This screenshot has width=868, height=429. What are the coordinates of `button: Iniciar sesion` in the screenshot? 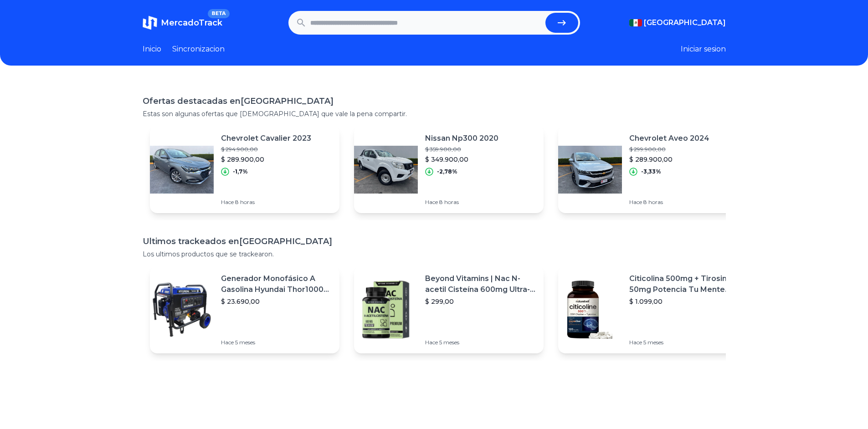 It's located at (703, 49).